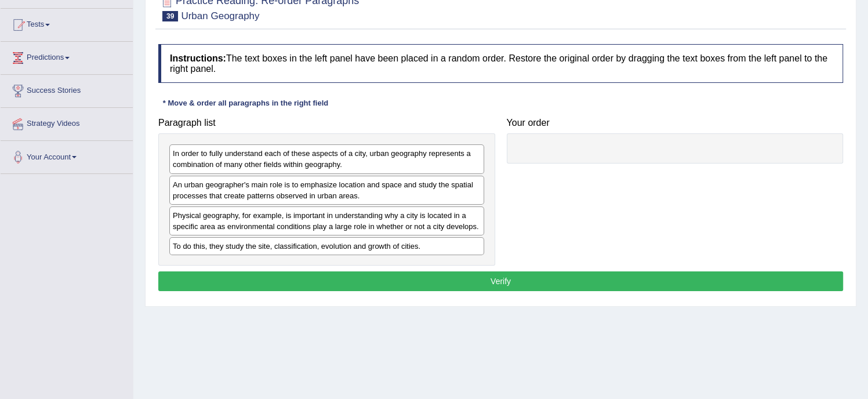 This screenshot has height=399, width=868. What do you see at coordinates (326, 190) in the screenshot?
I see `div: An urban geographer's main role is to emphasize location and space and study the spatial processe...` at bounding box center [326, 190].